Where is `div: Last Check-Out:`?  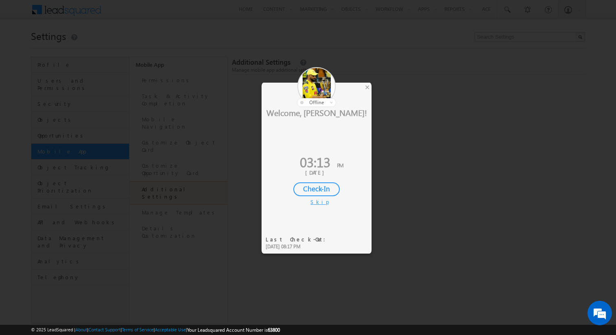 div: Last Check-Out: is located at coordinates (298, 240).